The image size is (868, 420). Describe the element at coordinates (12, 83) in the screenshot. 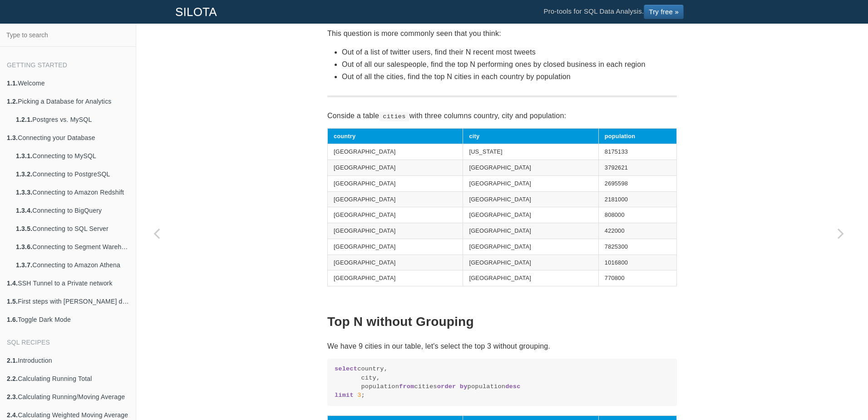

I see `b: 1.1.` at that location.